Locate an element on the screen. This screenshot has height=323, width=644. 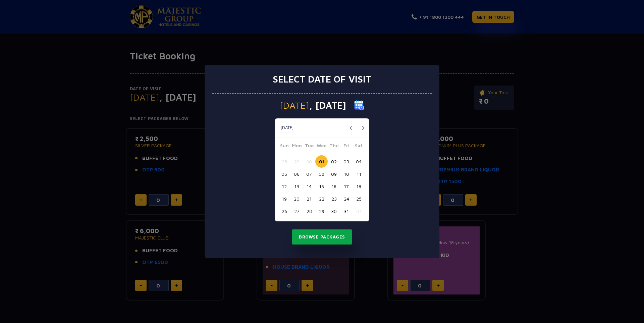
button: 25 is located at coordinates (359, 199).